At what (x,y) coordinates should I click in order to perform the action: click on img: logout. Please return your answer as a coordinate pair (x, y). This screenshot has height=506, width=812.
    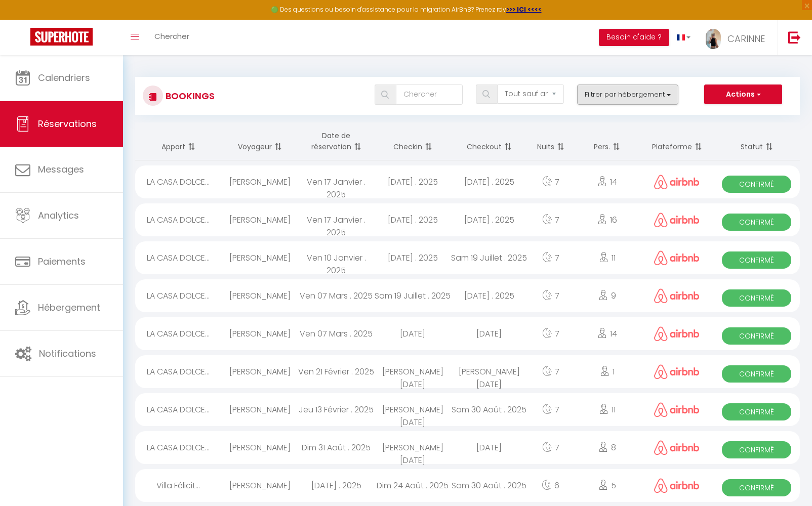
    Looking at the image, I should click on (794, 37).